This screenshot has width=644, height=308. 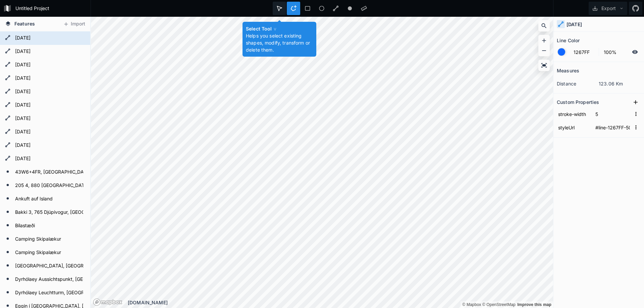 I want to click on span: Features, so click(x=24, y=23).